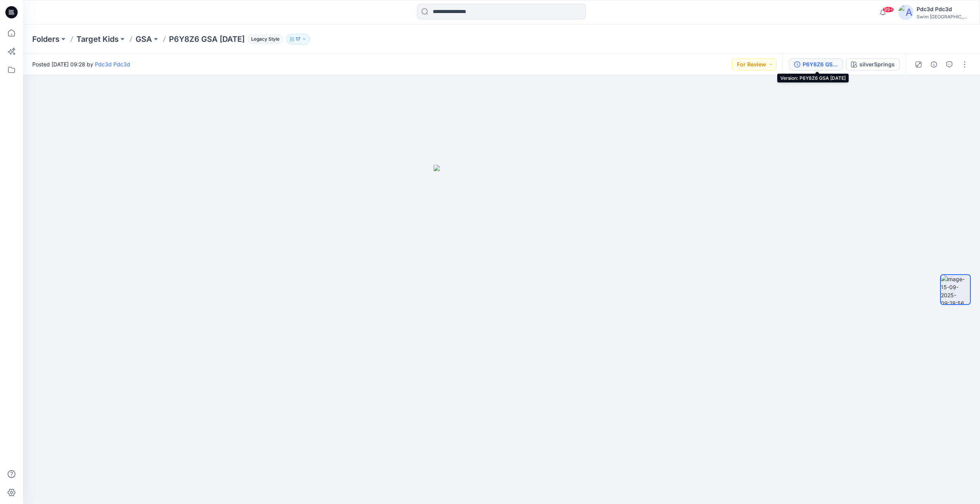  What do you see at coordinates (943, 9) in the screenshot?
I see `div: Pdc3d Pdc3d` at bounding box center [943, 9].